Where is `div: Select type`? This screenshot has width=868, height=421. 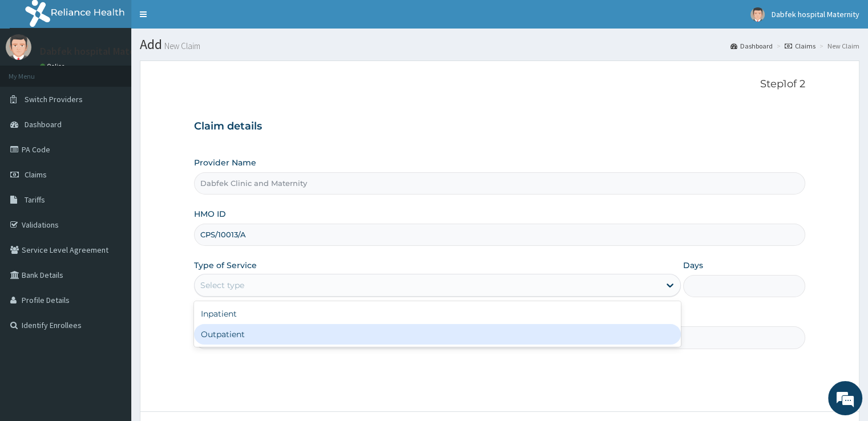 div: Select type is located at coordinates (222, 285).